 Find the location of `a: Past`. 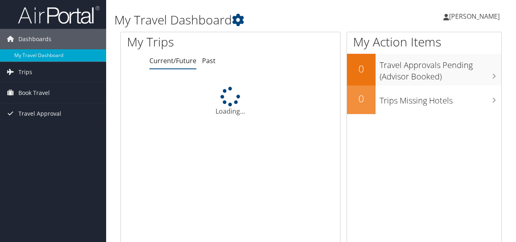

a: Past is located at coordinates (209, 61).